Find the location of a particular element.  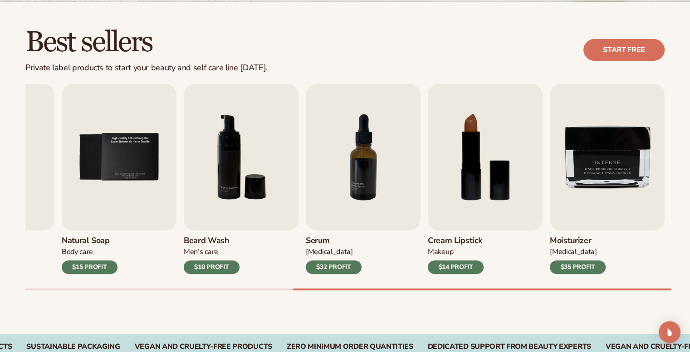

div: DEDICATED SUPPORT FROM BEAUTY EXPERTS is located at coordinates (509, 347).